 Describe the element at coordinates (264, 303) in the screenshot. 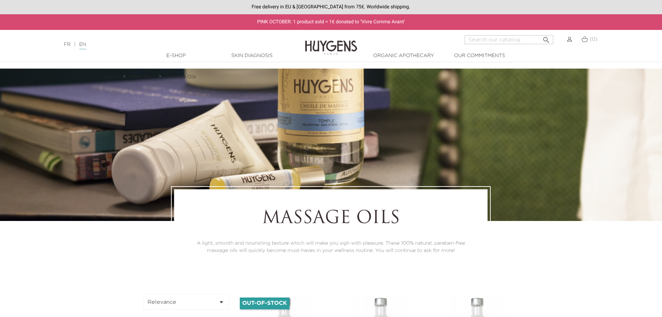

I see `li: Out-of-Stock` at that location.